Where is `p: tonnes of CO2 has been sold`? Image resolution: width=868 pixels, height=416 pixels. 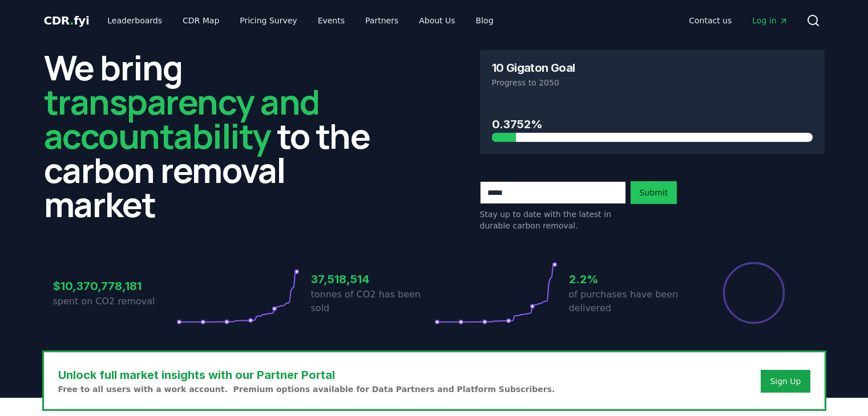 p: tonnes of CO2 has been sold is located at coordinates (373, 302).